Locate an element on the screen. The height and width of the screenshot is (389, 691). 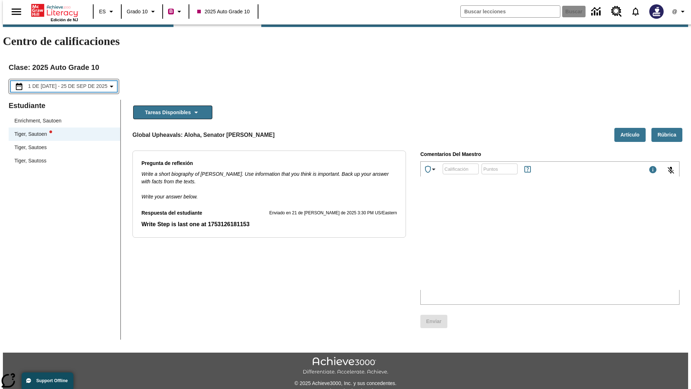
button: Reglas para ganar puntos y títulos epeciales, Se abrirá en una pestaña nueva. is located at coordinates (528, 169).